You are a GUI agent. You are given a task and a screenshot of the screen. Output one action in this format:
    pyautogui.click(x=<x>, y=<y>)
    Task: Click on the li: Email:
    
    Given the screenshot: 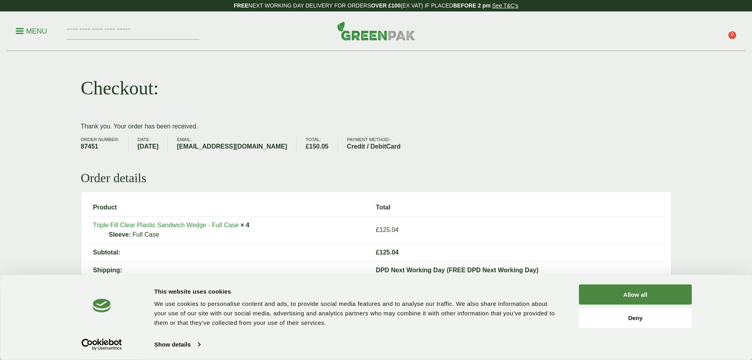 What is the action you would take?
    pyautogui.click(x=237, y=144)
    